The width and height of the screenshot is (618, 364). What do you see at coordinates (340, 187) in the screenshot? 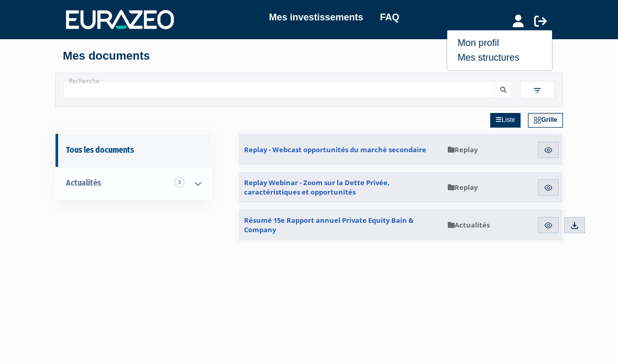
I see `span: Replay Webinar - Zoom sur la Dette Privée, caractéristiques et opportunités` at bounding box center [340, 187].